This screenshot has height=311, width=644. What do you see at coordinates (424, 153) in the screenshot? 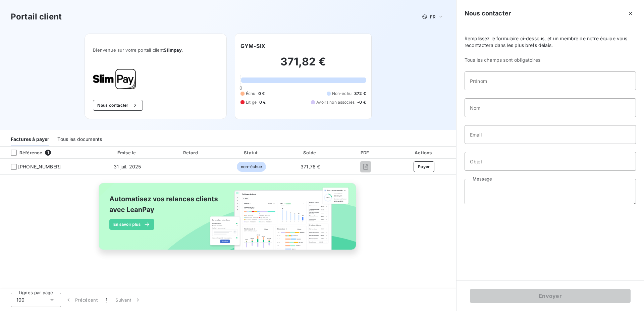
I see `div: Actions` at bounding box center [424, 153].